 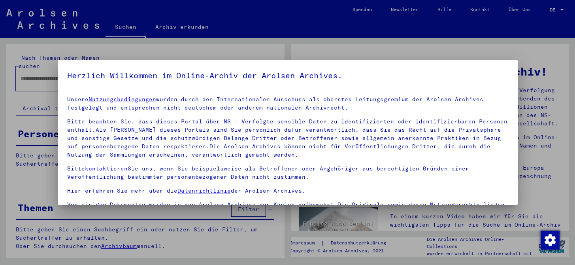 I want to click on img: Zustimmung ändern, so click(x=550, y=240).